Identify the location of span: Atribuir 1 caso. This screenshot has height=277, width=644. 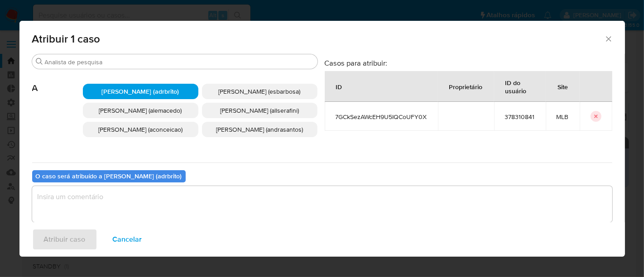
(319, 39).